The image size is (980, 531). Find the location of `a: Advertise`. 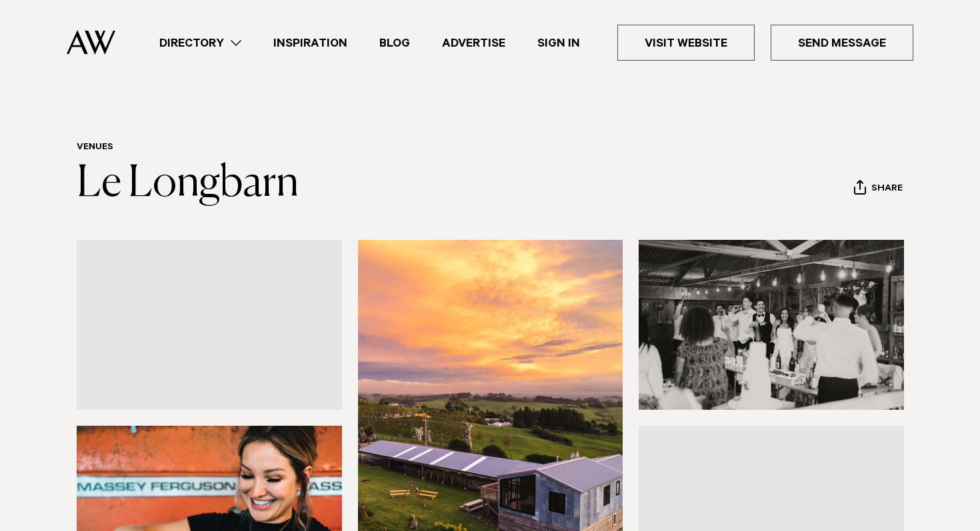

a: Advertise is located at coordinates (474, 43).